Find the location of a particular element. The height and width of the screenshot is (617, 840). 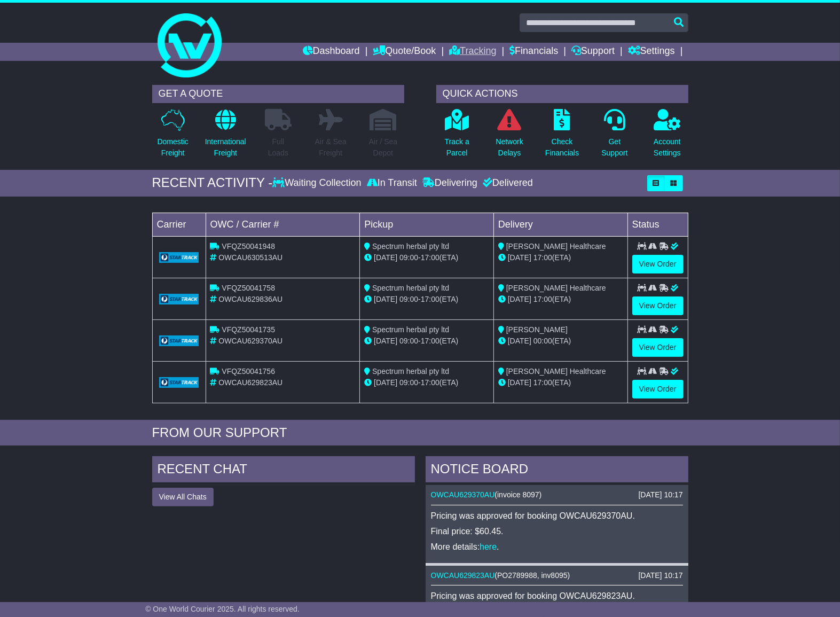

a: OWCAU629823AU is located at coordinates (463, 575).